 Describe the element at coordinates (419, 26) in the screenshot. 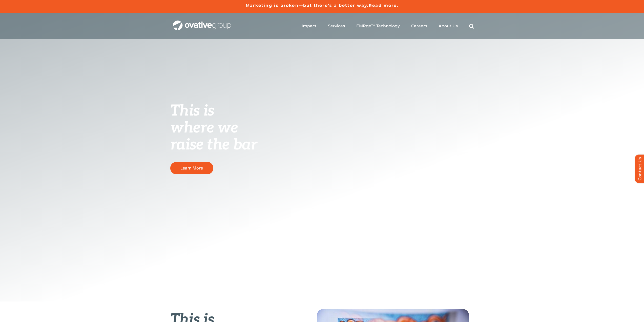

I see `a: Careers` at that location.